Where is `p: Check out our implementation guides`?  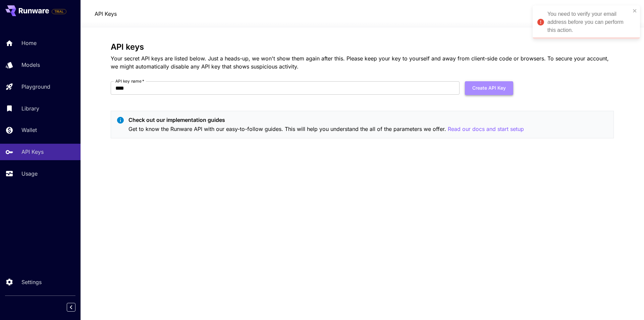 p: Check out our implementation guides is located at coordinates (326, 120).